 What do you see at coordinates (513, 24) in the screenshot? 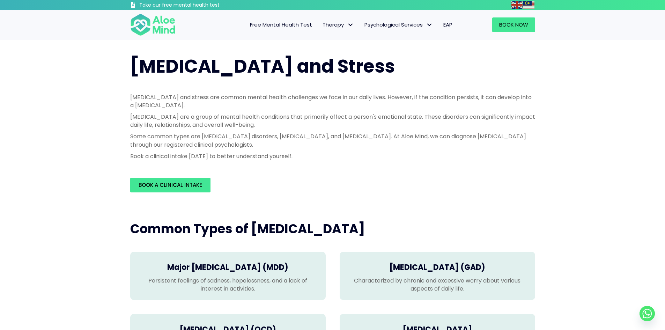
I see `span: Book Now` at bounding box center [513, 24].